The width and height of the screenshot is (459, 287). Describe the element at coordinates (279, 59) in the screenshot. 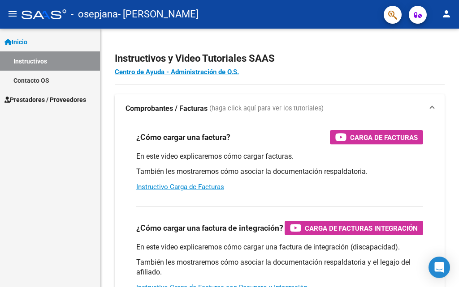

I see `h2: Instructivos y Video Tutoriales SAAS` at that location.